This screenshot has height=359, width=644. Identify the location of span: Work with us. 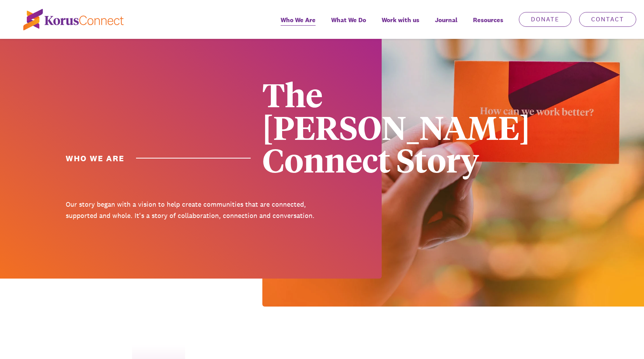
(400, 20).